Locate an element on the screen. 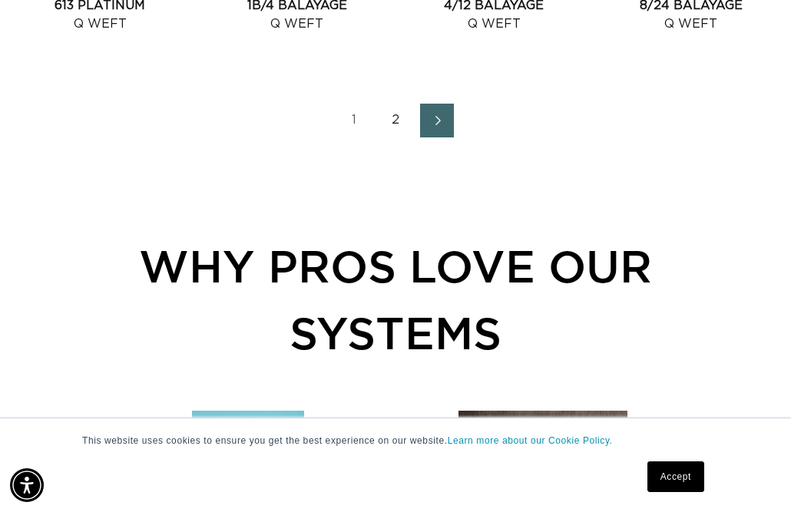 Image resolution: width=791 pixels, height=512 pixels. div: Chat Widget is located at coordinates (752, 475).